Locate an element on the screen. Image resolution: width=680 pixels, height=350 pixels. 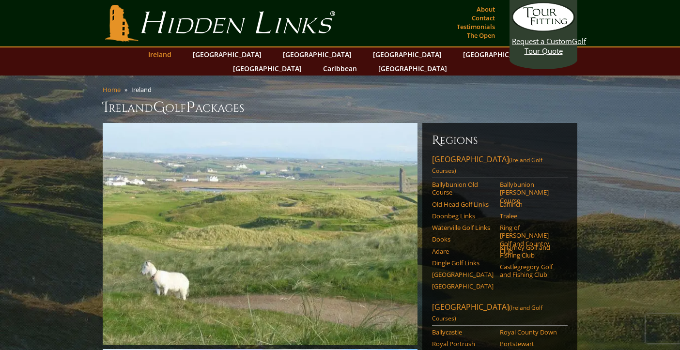
a: About is located at coordinates (486, 9).